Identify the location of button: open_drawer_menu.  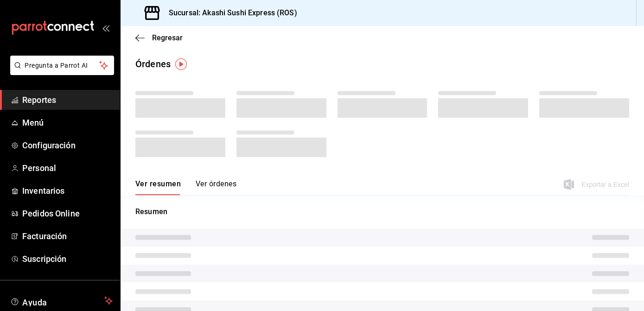
(105, 28).